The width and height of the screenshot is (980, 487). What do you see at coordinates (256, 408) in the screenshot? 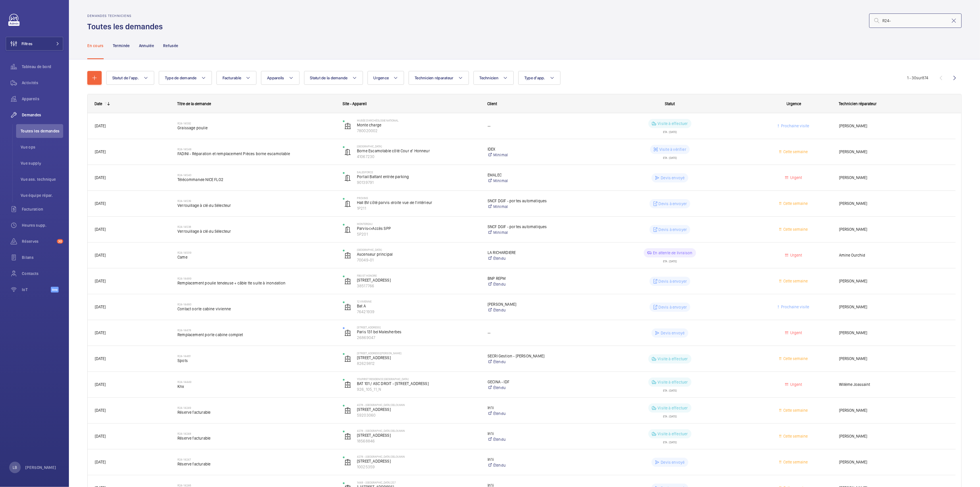
I see `h2: R24-14249` at bounding box center [256, 408].